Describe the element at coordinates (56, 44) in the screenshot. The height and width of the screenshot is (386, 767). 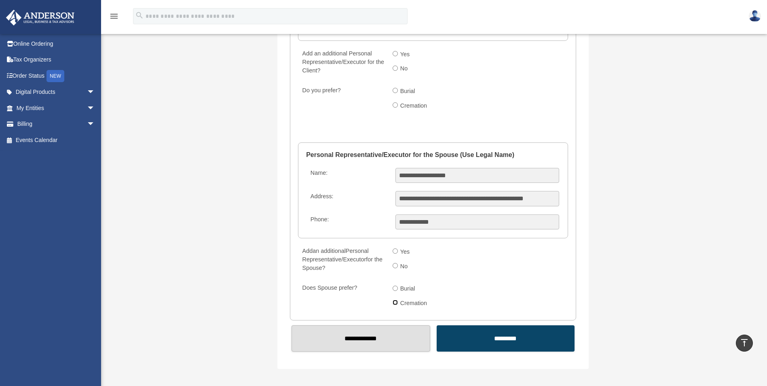
I see `a: Online Ordering` at that location.